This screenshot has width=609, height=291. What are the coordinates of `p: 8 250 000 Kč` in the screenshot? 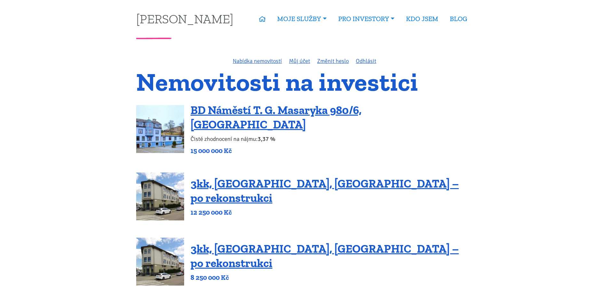 It's located at (331, 278).